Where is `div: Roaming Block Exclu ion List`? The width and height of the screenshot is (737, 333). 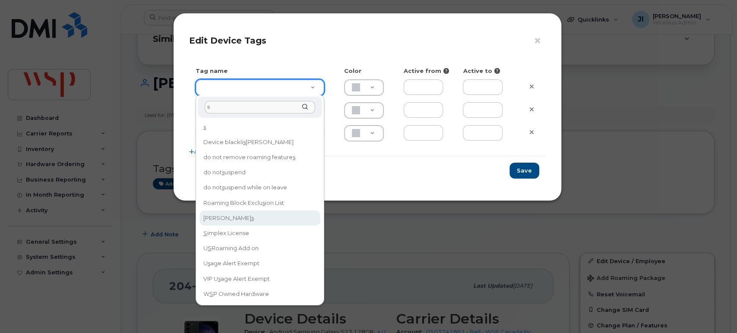 div: Roaming Block Exclu ion List is located at coordinates (260, 203).